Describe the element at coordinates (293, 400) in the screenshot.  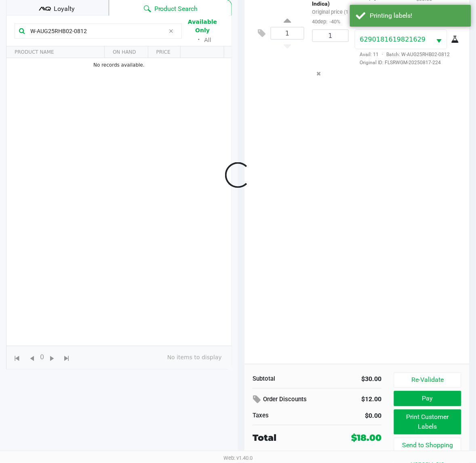
I see `div: Order Discounts` at that location.